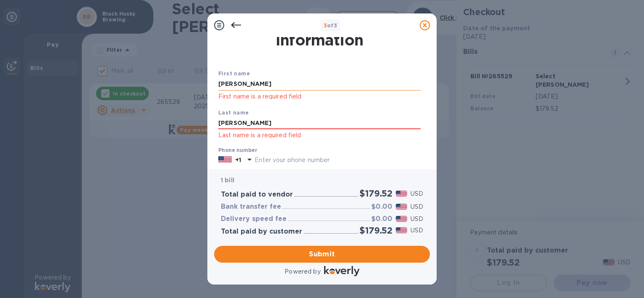 Image resolution: width=644 pixels, height=298 pixels. I want to click on input: Enter your phone number, so click(337, 160).